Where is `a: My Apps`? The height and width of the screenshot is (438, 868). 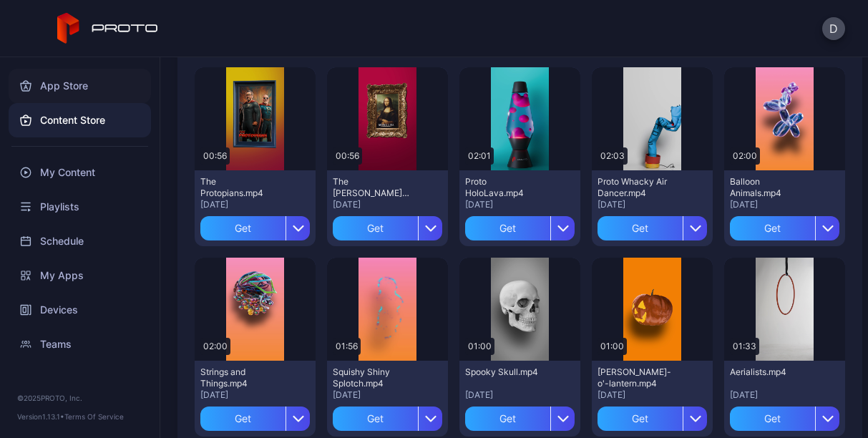 a: My Apps is located at coordinates (79, 275).